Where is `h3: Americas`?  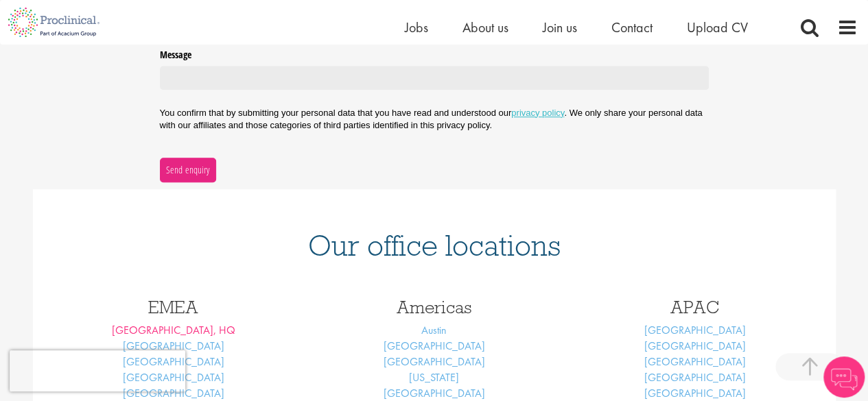
h3: Americas is located at coordinates (434, 307).